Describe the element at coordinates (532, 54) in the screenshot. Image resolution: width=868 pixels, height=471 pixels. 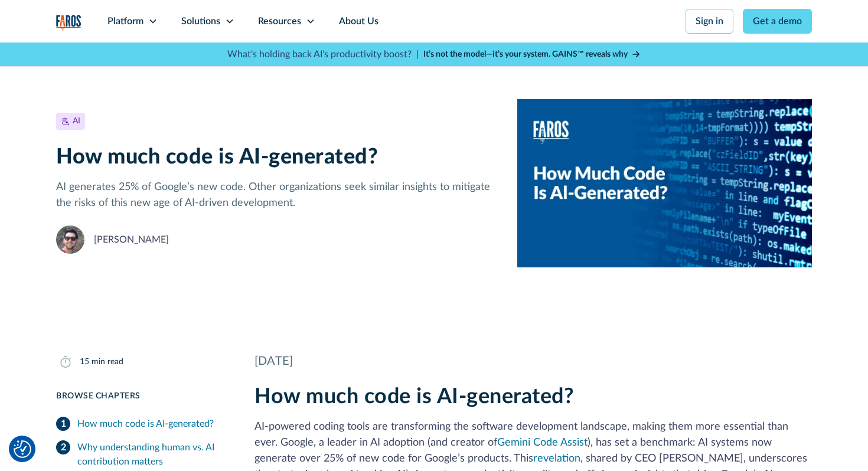
I see `a: It’s not the model—it’s your system. GAINS™ reveals why` at that location.